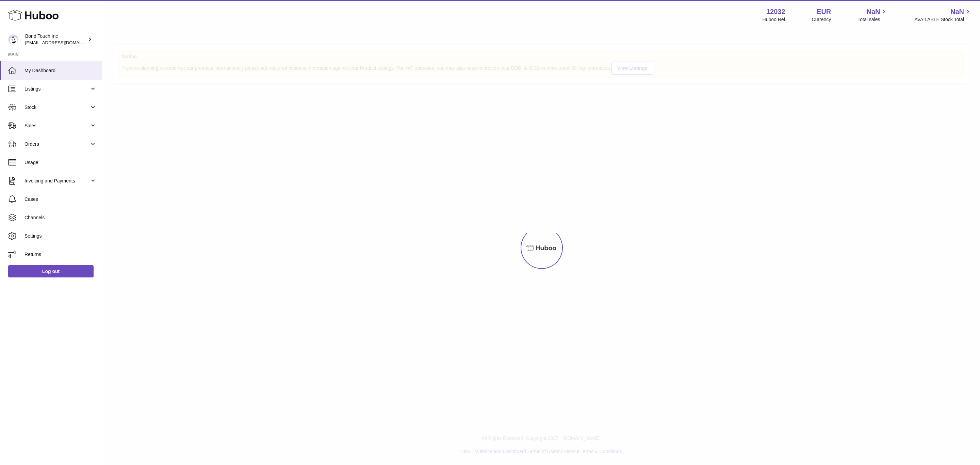 Image resolution: width=980 pixels, height=465 pixels. What do you see at coordinates (872, 15) in the screenshot?
I see `a: NaN Total sales` at bounding box center [872, 15].